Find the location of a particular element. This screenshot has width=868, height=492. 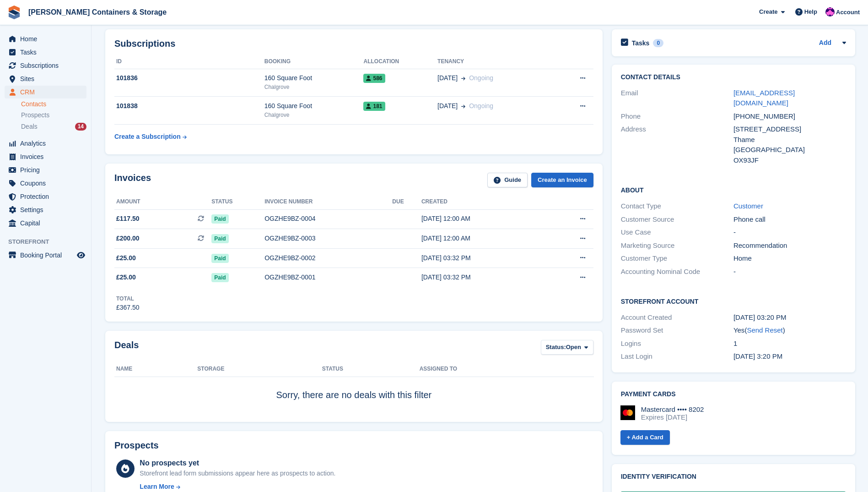

span: Protection is located at coordinates (48, 197).